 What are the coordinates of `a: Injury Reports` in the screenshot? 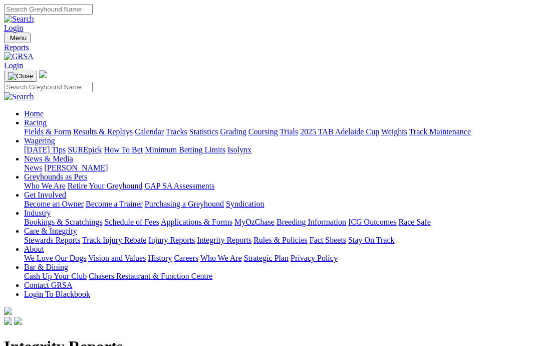 It's located at (171, 240).